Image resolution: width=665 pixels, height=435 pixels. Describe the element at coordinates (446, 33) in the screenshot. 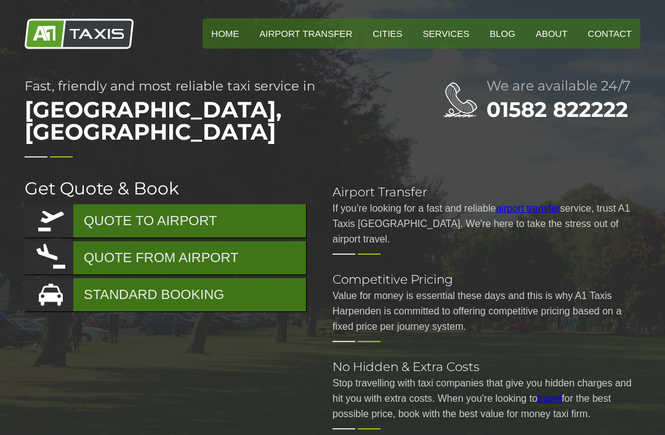

I see `a: Services` at that location.